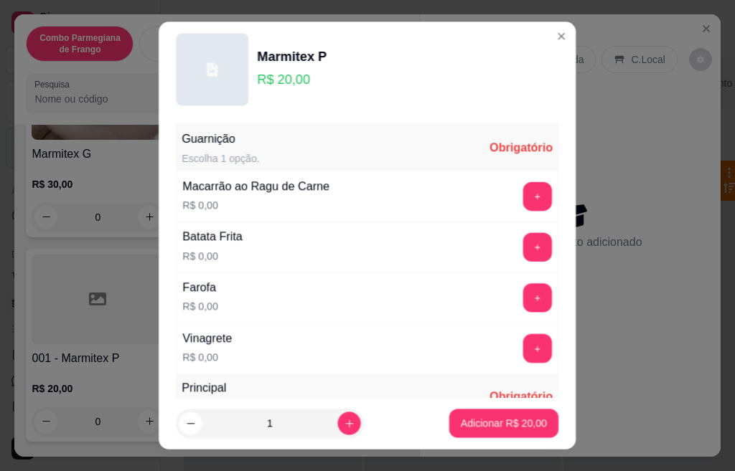 The width and height of the screenshot is (735, 471). What do you see at coordinates (292, 56) in the screenshot?
I see `div: Marmitex P` at bounding box center [292, 56].